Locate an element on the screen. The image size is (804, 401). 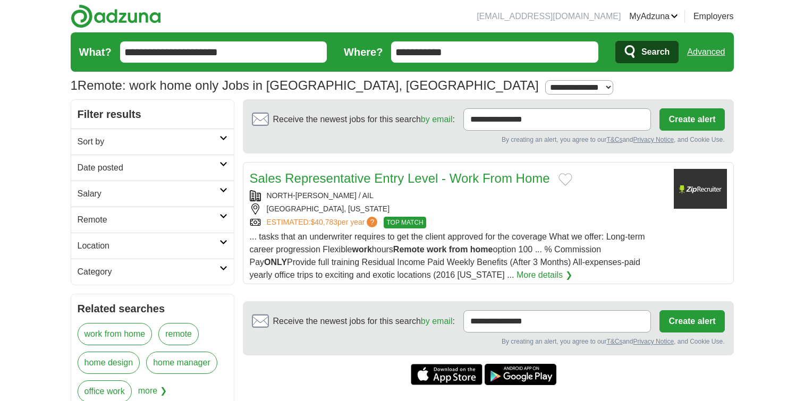
a: Get the iPhone app is located at coordinates (446, 374).